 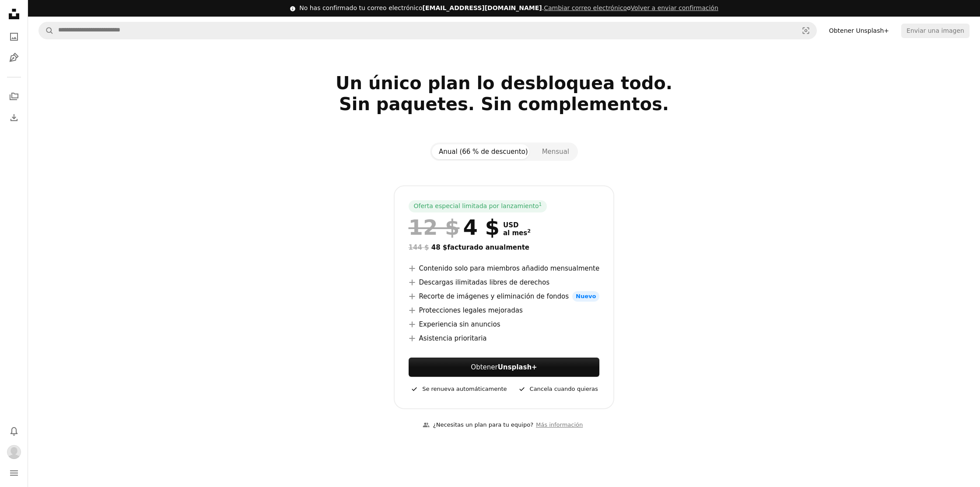 I want to click on h2: Un único plan lo desbloquea todo. Sin paquetes. Sin complementos., so click(x=504, y=104).